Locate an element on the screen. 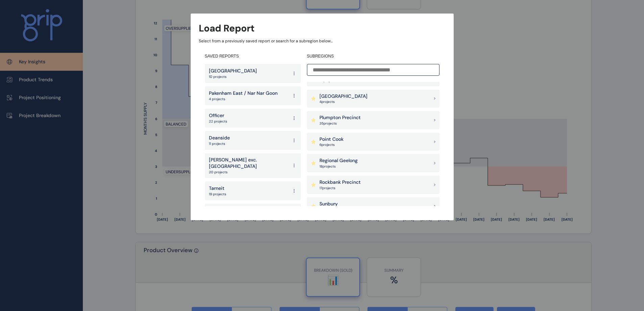 The height and width of the screenshot is (311, 644). p: 6 project s is located at coordinates (331, 145).